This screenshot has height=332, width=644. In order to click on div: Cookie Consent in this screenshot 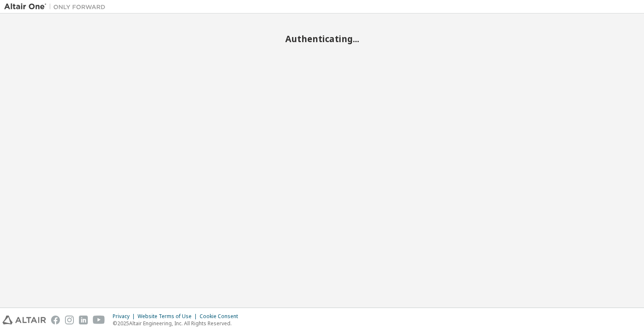, I will do `click(221, 316)`.